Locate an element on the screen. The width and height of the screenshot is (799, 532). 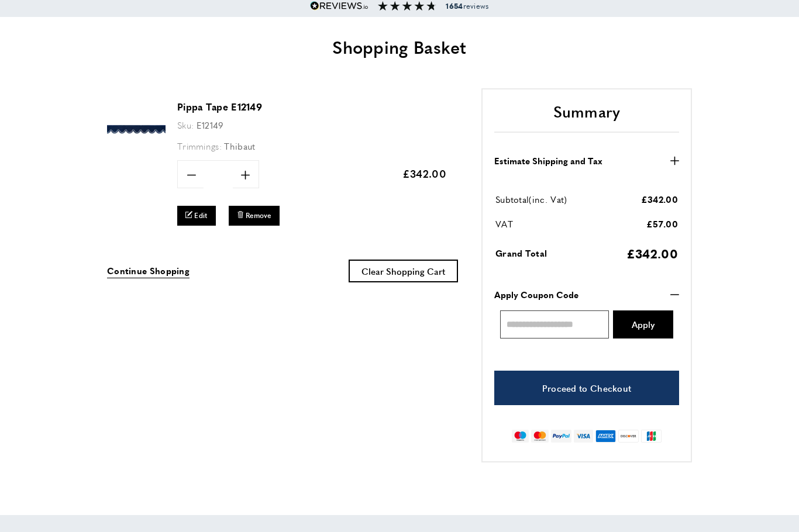
span: Grand Total is located at coordinates (521, 253).